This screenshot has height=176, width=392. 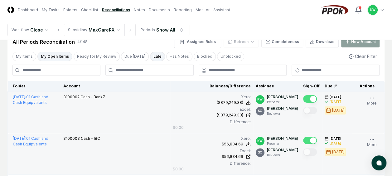 What do you see at coordinates (71, 138) in the screenshot?
I see `span: 3100003` at bounding box center [71, 138].